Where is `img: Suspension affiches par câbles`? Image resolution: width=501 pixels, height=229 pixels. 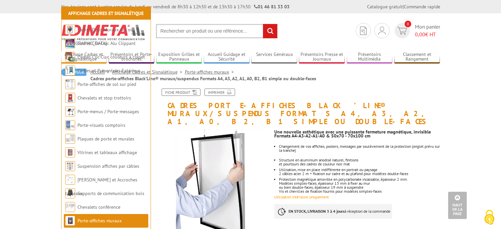 img: Suspension affiches par câbles is located at coordinates (70, 166).